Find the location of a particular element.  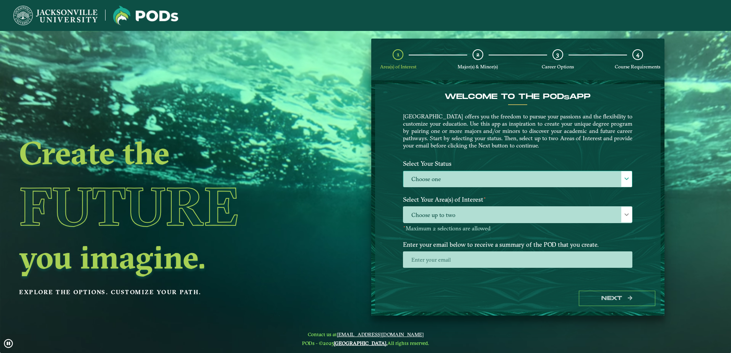

label: Select Your Area(s) of Interest is located at coordinates (517, 199).